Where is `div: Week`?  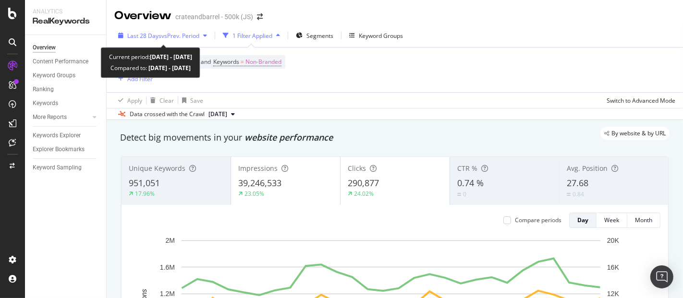 div: Week is located at coordinates (612, 220).